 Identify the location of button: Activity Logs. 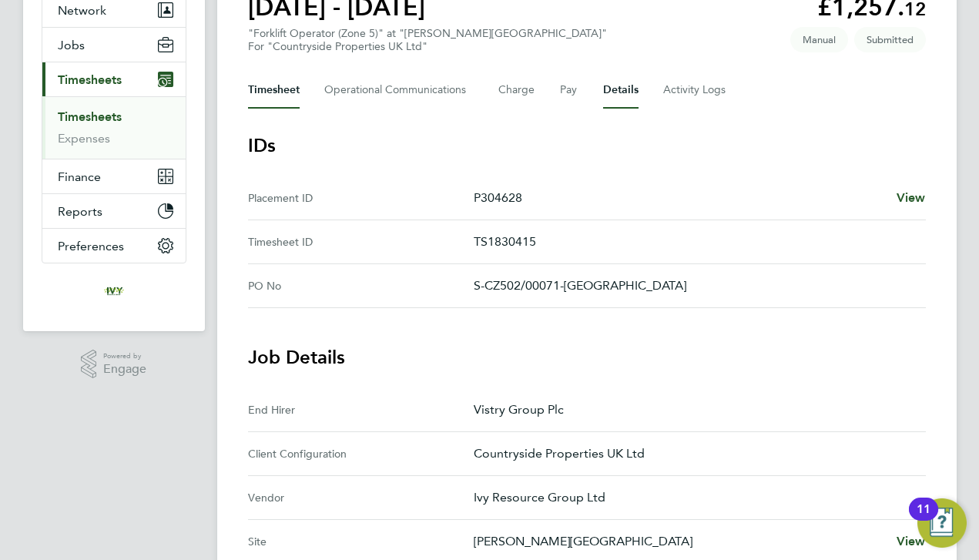
(696, 90).